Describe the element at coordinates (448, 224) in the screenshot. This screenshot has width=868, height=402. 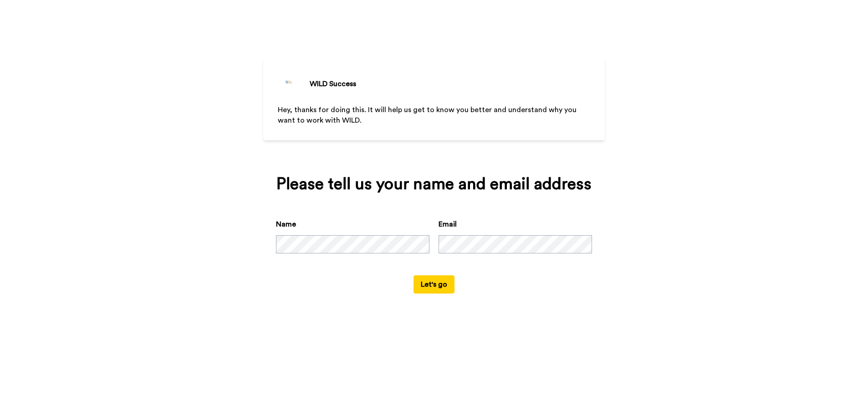
I see `label: Email` at that location.